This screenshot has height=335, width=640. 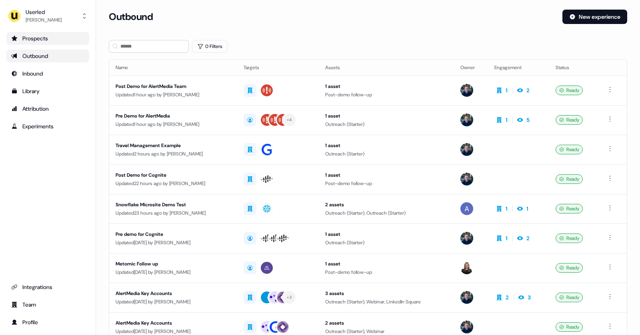 What do you see at coordinates (48, 126) in the screenshot?
I see `a: Go to experiments` at bounding box center [48, 126].